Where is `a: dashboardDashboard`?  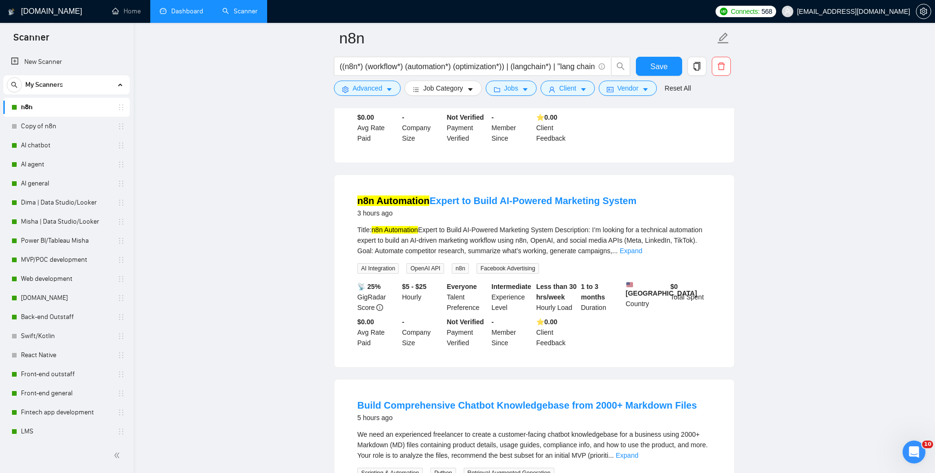
a: dashboardDashboard is located at coordinates (181, 11).